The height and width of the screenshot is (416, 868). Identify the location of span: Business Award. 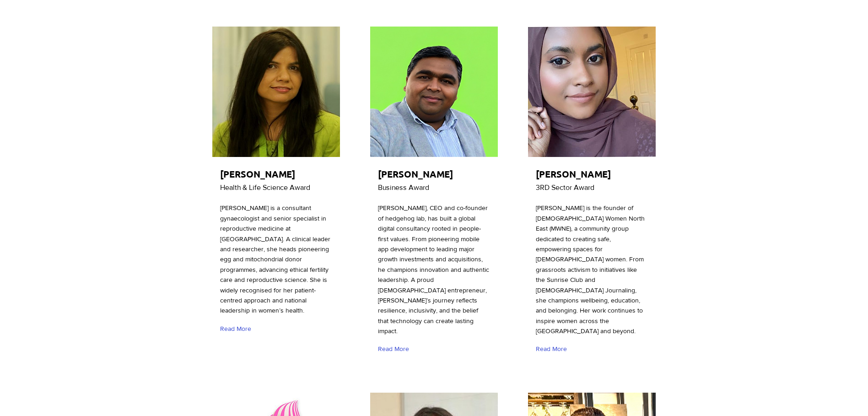
(404, 187).